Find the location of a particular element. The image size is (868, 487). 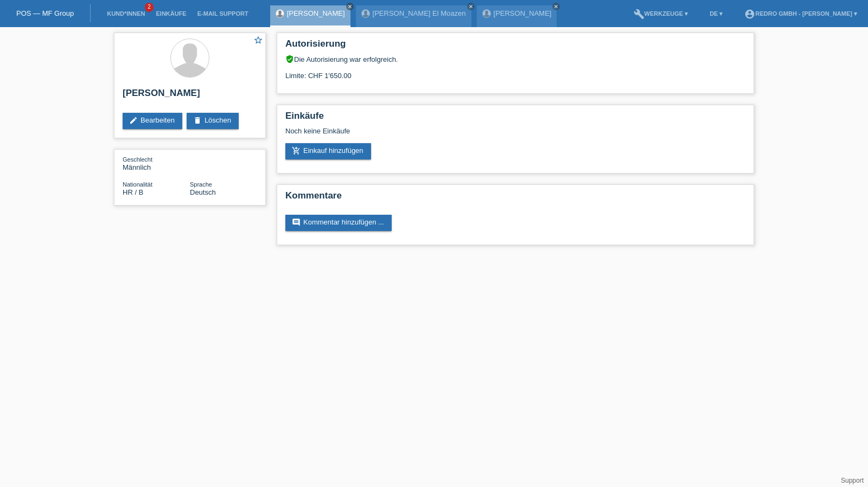

a: Support is located at coordinates (852, 480).